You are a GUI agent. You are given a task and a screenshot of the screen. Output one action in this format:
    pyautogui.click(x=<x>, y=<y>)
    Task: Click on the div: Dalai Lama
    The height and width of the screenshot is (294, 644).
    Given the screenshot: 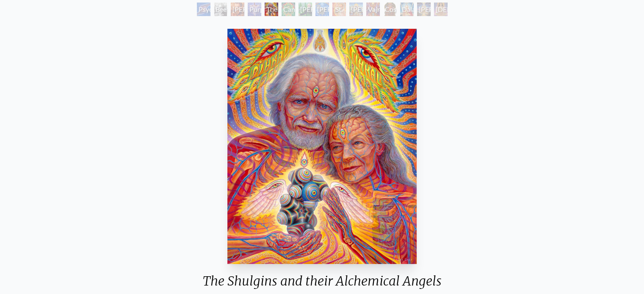 What is the action you would take?
    pyautogui.click(x=407, y=9)
    